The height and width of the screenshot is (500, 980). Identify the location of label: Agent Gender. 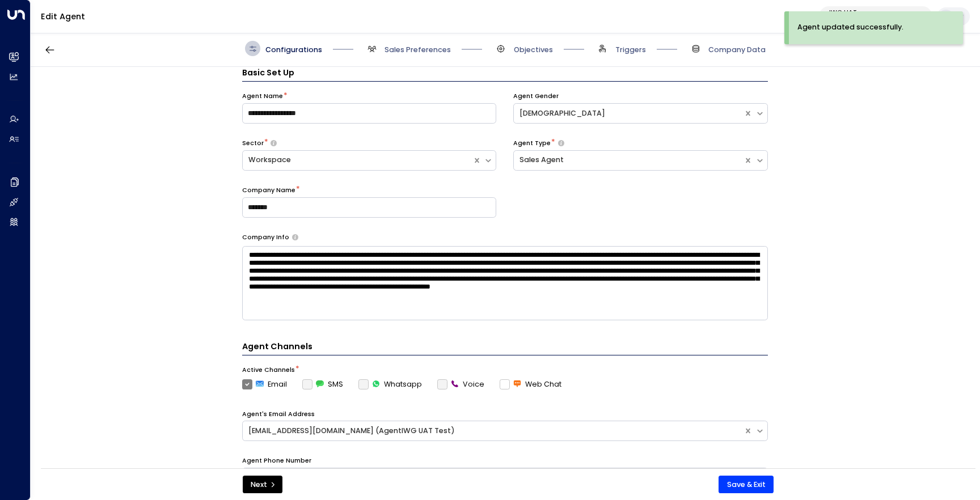
(536, 97).